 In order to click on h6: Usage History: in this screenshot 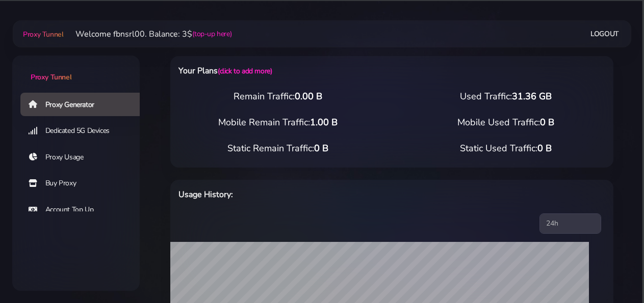, I will do `click(300, 195)`.